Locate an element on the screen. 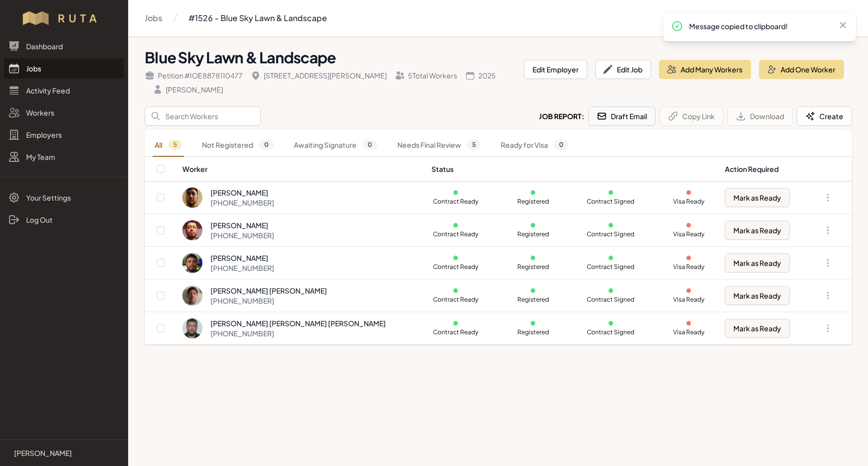 Image resolution: width=868 pixels, height=466 pixels. button: Copy Link is located at coordinates (691, 117).